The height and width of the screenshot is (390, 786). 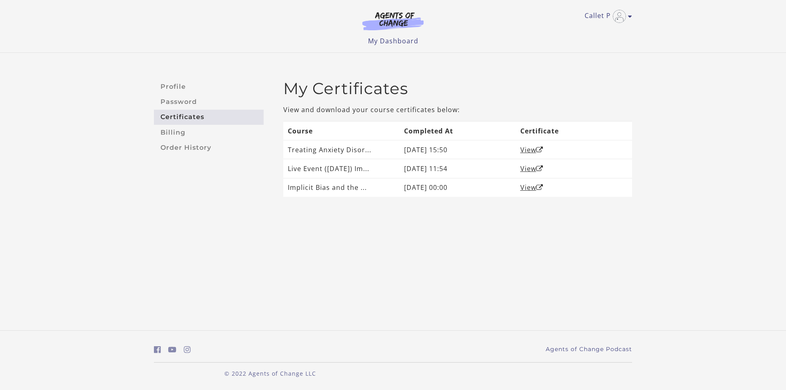 I want to click on td: Treating Anxiety Disor..., so click(x=342, y=150).